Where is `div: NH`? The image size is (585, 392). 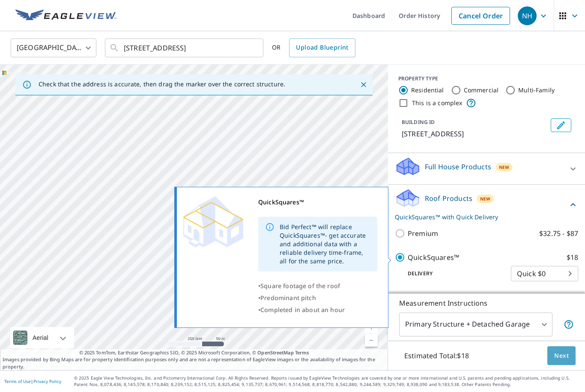
div: NH is located at coordinates (527, 16).